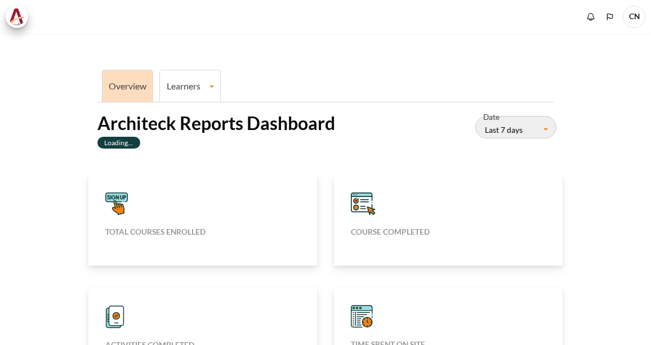 This screenshot has width=651, height=345. Describe the element at coordinates (17, 17) in the screenshot. I see `img: Architeck` at that location.